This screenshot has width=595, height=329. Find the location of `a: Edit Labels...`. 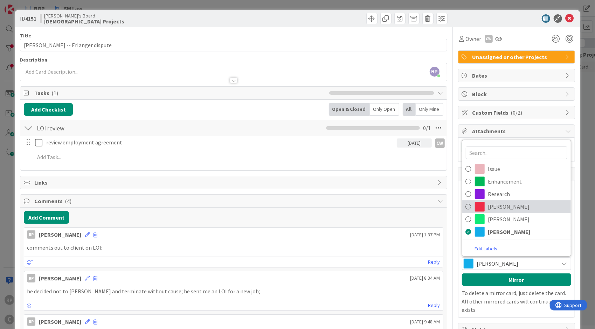

a: Edit Labels... is located at coordinates (488, 249).